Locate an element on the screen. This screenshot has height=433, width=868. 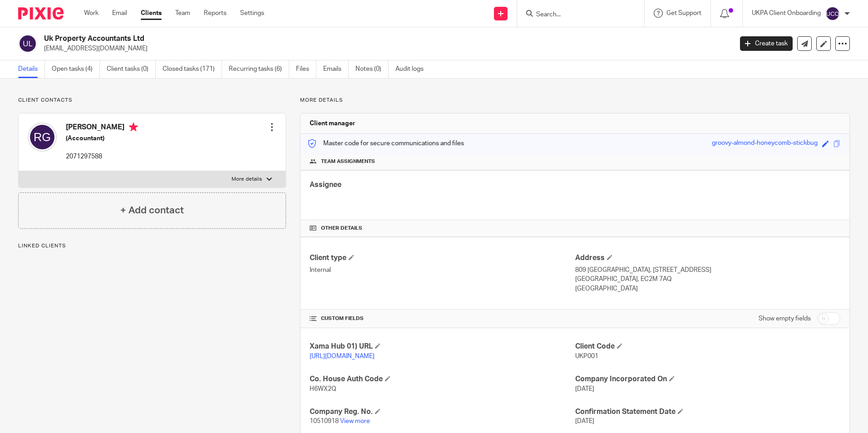
h5: (Accountant) is located at coordinates (102, 139).